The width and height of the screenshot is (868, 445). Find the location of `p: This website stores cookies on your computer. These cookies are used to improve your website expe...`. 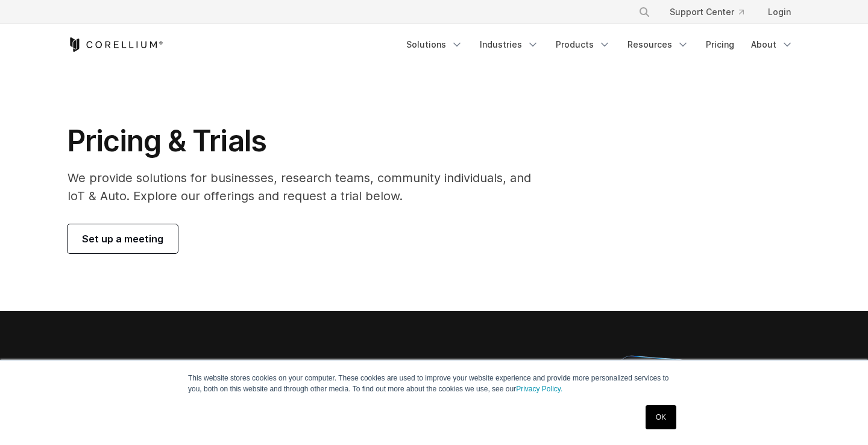

p: This website stores cookies on your computer. These cookies are used to improve your website expe... is located at coordinates (434, 384).